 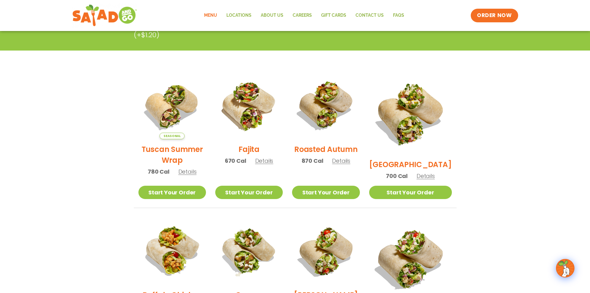 I want to click on a: Menu, so click(x=211, y=15).